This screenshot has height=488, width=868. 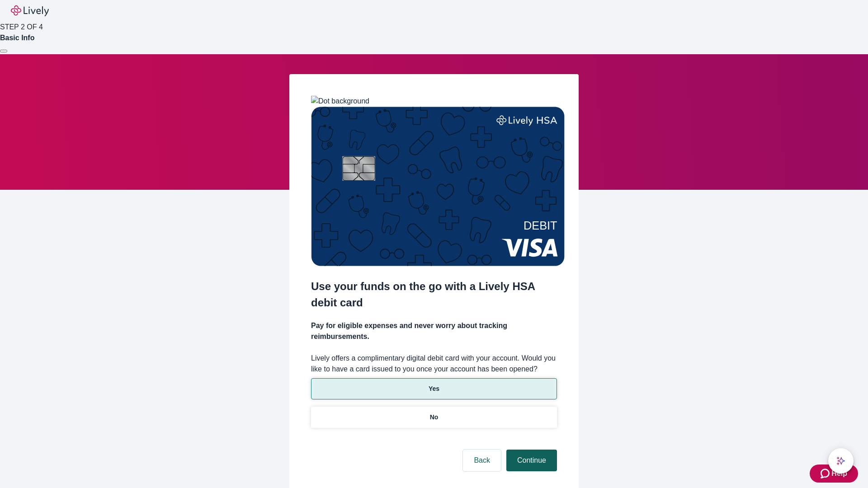 I want to click on span: Help, so click(x=839, y=473).